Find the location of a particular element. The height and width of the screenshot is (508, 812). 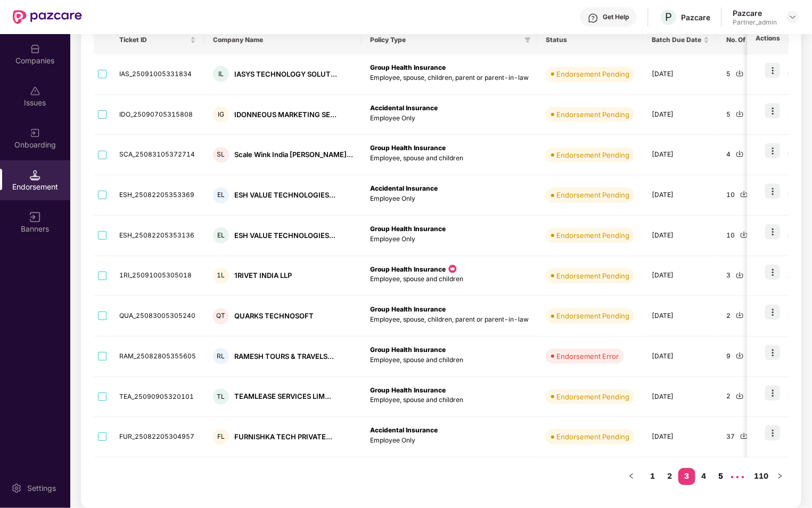

div: 1RIVET INDIA LLP is located at coordinates (263, 275).